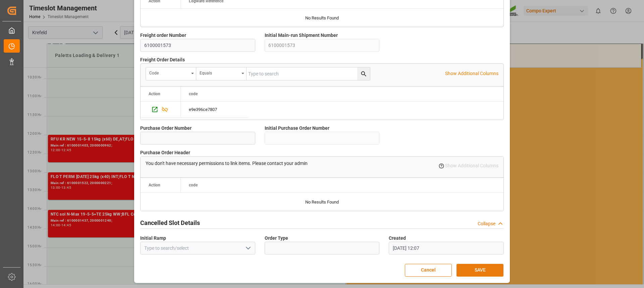 The image size is (644, 288). Describe the element at coordinates (227, 163) in the screenshot. I see `p: You don't have necessary permissions to link items. Please contact your admin` at that location.